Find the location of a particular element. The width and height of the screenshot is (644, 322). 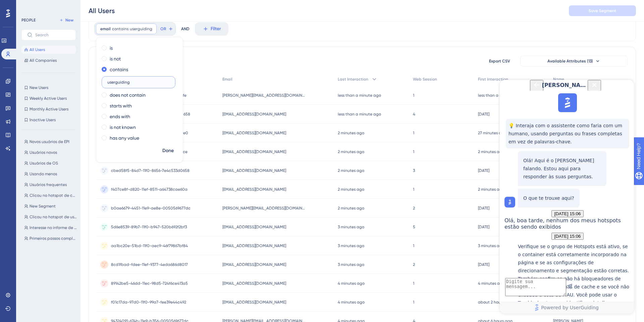

span: userguiding is located at coordinates (141, 29).